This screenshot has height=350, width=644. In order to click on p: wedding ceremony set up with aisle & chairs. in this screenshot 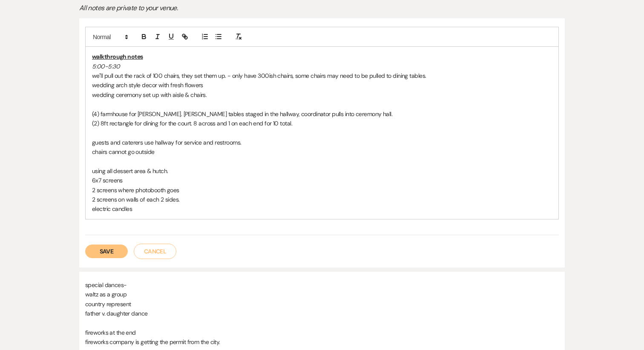, I will do `click(322, 95)`.